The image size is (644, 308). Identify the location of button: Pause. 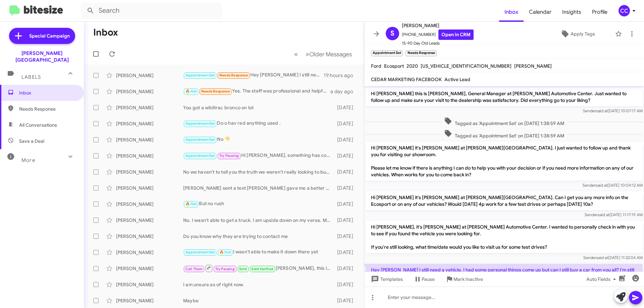
(424, 279).